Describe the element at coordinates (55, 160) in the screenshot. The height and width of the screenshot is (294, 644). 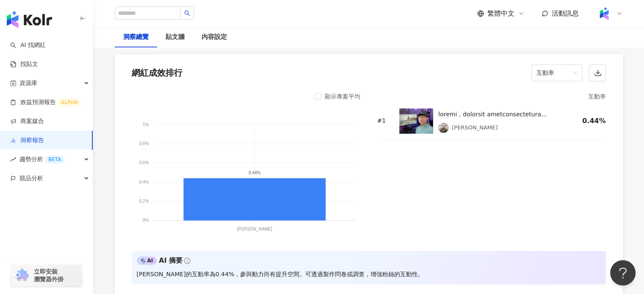
I see `div: BETA` at that location.